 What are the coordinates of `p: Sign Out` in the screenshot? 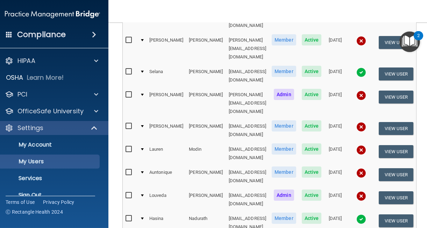 It's located at (49, 195).